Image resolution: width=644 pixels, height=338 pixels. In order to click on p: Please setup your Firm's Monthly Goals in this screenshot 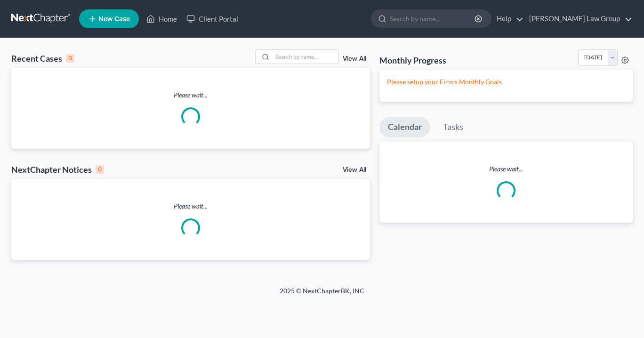, I will do `click(506, 82)`.